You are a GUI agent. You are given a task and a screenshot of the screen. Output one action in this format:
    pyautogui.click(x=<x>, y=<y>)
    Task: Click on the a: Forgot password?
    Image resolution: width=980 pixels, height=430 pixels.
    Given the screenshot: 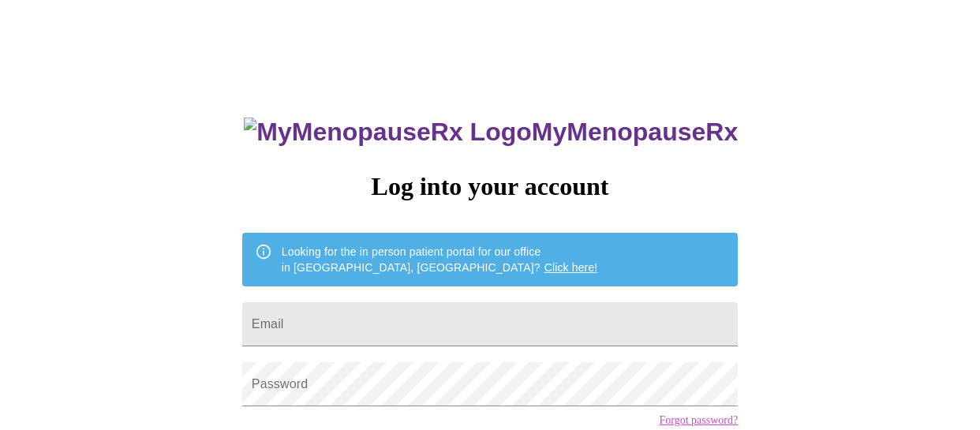 What is the action you would take?
    pyautogui.click(x=698, y=421)
    